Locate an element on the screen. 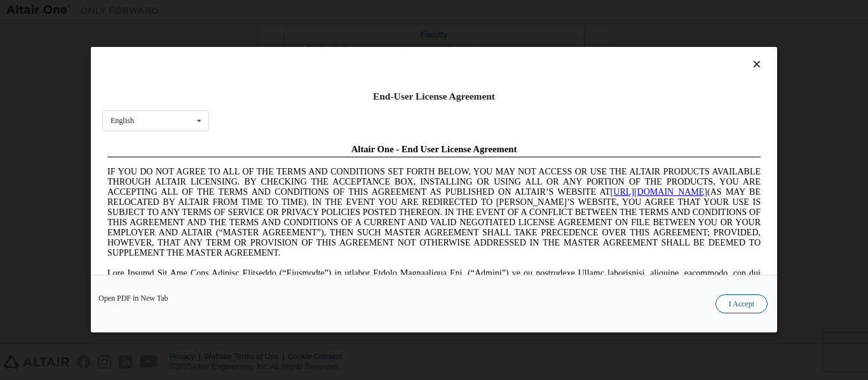 The height and width of the screenshot is (380, 868). span: Altair One - End User License Agreement is located at coordinates (331, 10).